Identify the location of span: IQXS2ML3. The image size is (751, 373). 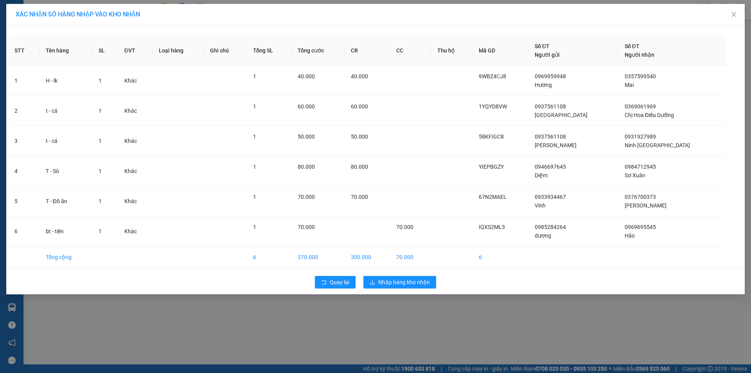
(491, 227).